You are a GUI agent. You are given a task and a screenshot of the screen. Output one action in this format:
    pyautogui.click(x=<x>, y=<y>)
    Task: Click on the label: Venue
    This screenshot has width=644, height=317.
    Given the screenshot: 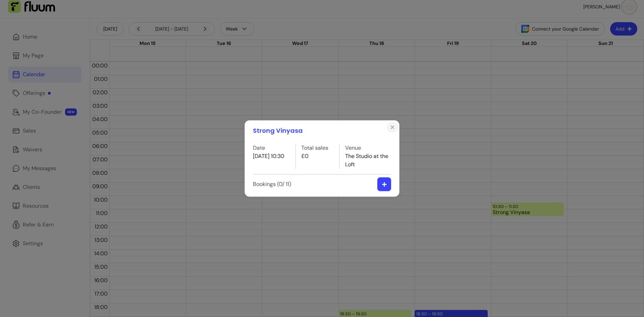 What is the action you would take?
    pyautogui.click(x=368, y=148)
    